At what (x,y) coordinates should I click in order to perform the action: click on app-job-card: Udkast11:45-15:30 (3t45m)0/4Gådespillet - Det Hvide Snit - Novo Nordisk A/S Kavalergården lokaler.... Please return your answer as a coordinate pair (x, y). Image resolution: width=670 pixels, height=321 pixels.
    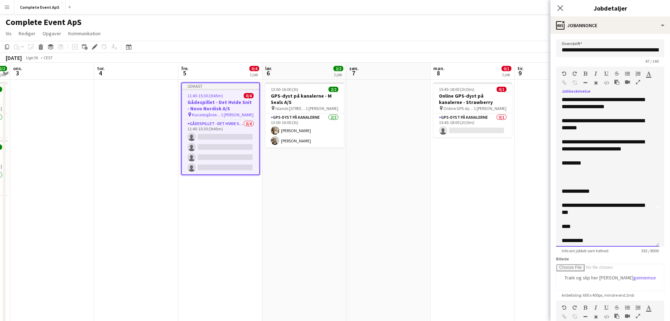
    Looking at the image, I should click on (221, 128).